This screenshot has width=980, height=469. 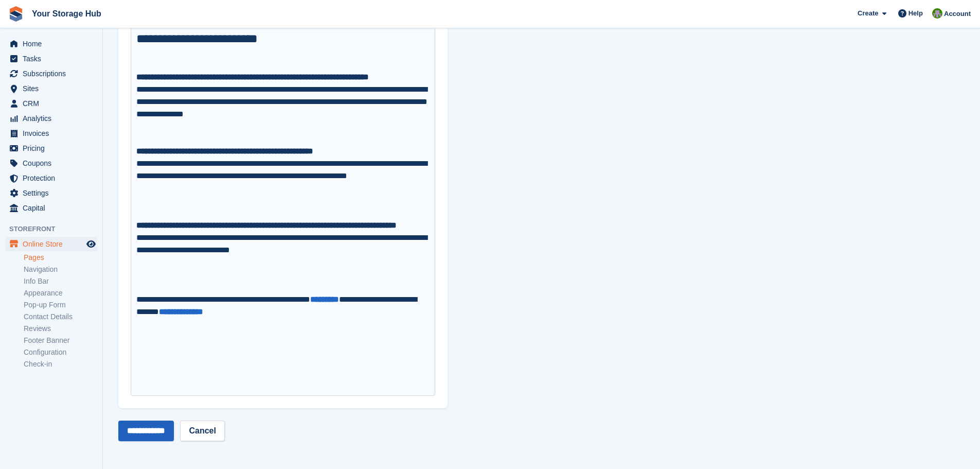 I want to click on span: Home, so click(x=53, y=44).